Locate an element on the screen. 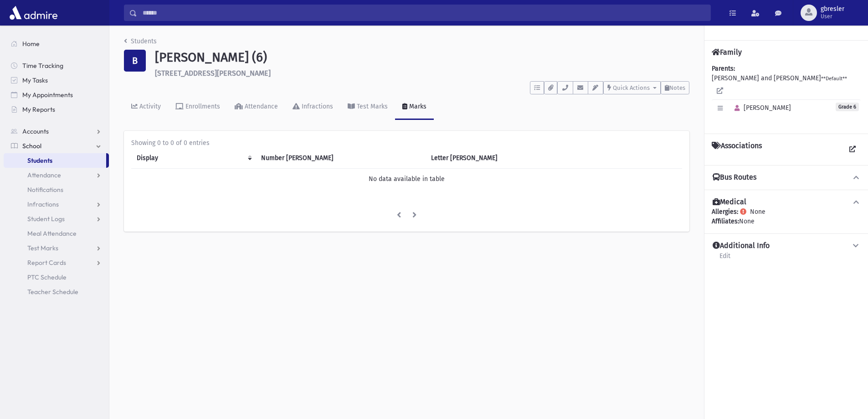  a: Accounts is located at coordinates (56, 131).